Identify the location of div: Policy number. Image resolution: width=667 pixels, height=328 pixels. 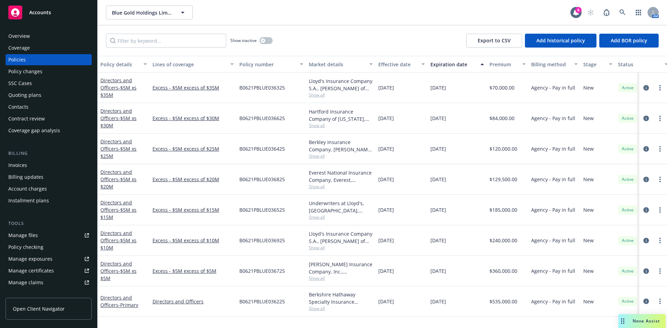
(268, 64).